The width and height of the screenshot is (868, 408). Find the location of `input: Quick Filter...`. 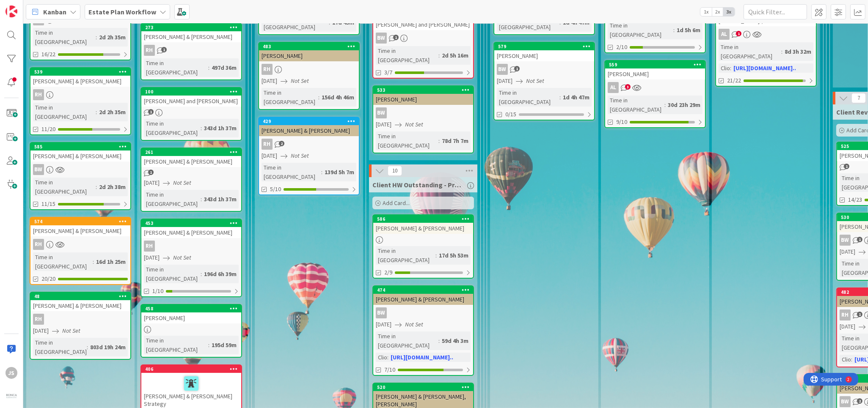

input: Quick Filter... is located at coordinates (775, 12).